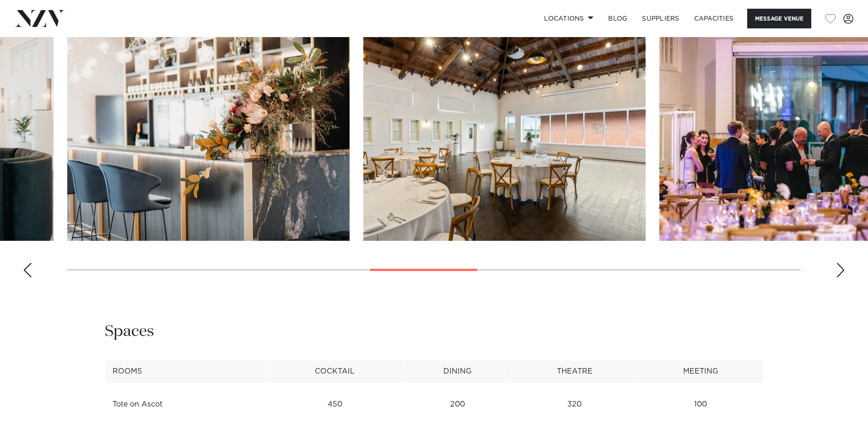  Describe the element at coordinates (186, 404) in the screenshot. I see `td: Tote on Ascot` at that location.